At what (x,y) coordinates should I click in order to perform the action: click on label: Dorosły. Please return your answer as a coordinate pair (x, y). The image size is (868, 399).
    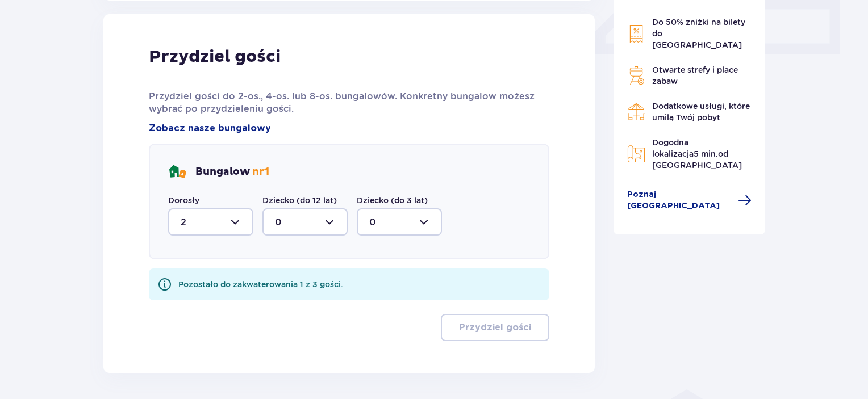
    Looking at the image, I should click on (184, 201).